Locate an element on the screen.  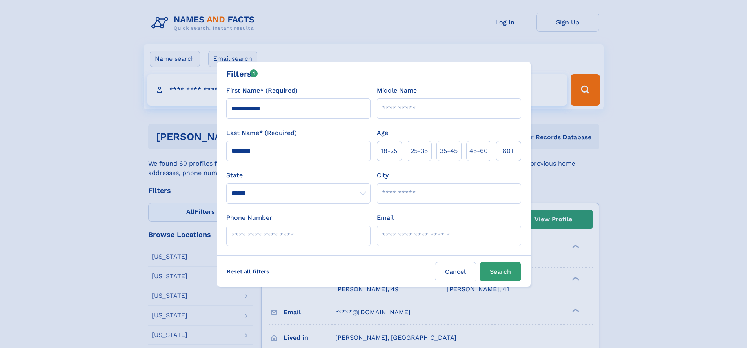
span: 45‑60 is located at coordinates (479, 151).